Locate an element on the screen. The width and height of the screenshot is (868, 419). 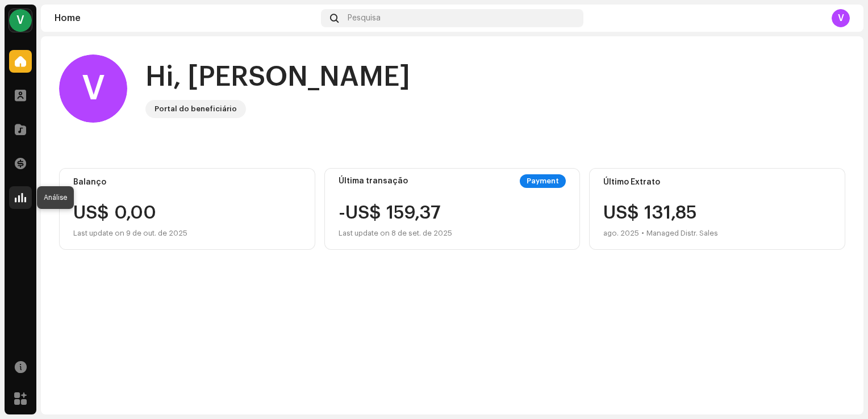
div: Portal do beneficiário is located at coordinates (195, 109).